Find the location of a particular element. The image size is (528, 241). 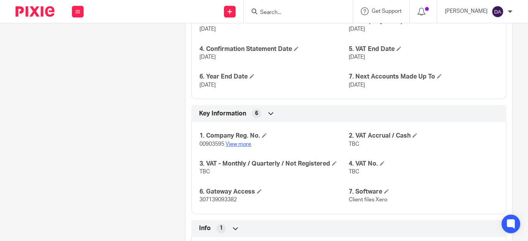

span: 1 is located at coordinates (221, 228).